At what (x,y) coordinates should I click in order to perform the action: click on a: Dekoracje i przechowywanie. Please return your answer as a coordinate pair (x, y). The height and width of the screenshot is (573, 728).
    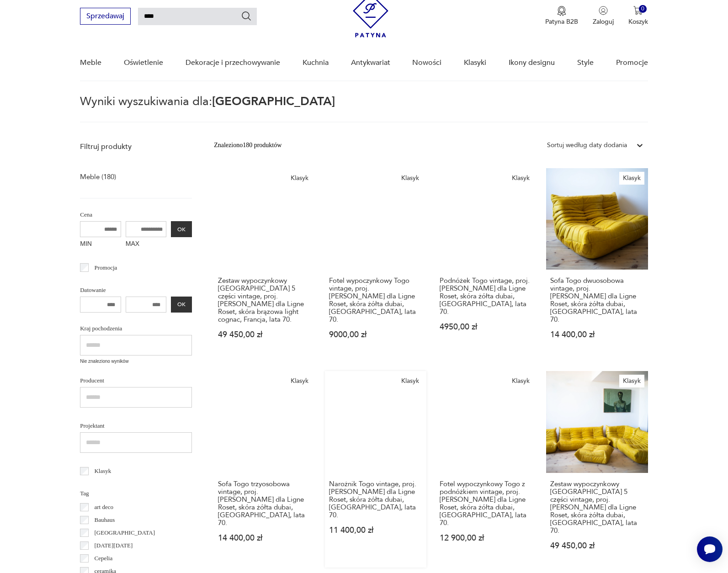
    Looking at the image, I should click on (233, 62).